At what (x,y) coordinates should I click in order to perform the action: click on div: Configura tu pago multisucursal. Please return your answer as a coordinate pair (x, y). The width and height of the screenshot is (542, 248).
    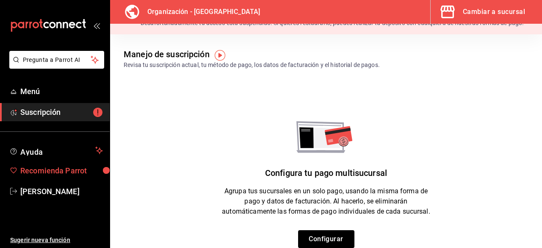
    Looking at the image, I should click on (326, 169).